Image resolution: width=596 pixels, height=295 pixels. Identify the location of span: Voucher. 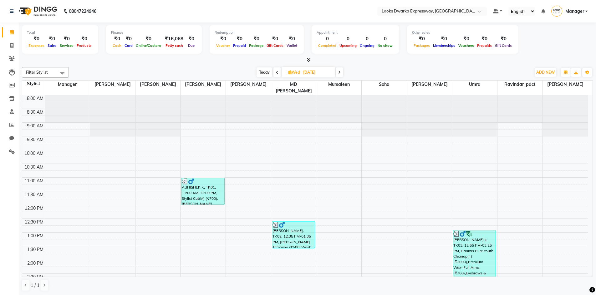
(223, 46).